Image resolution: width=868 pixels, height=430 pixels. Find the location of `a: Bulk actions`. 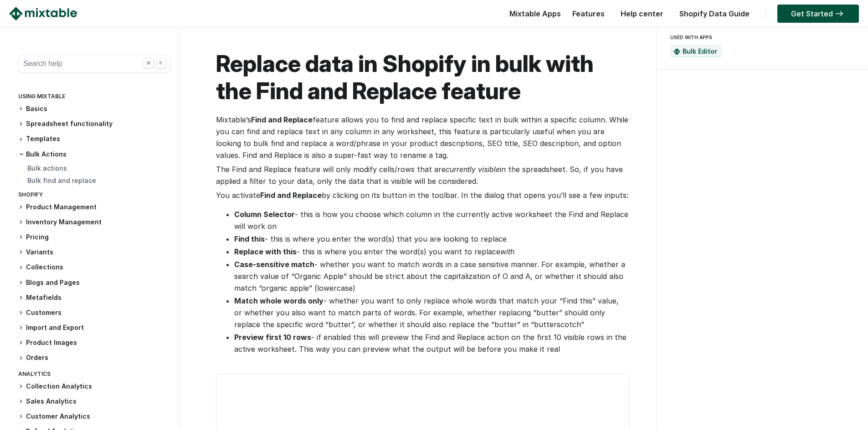

a: Bulk actions is located at coordinates (47, 168).